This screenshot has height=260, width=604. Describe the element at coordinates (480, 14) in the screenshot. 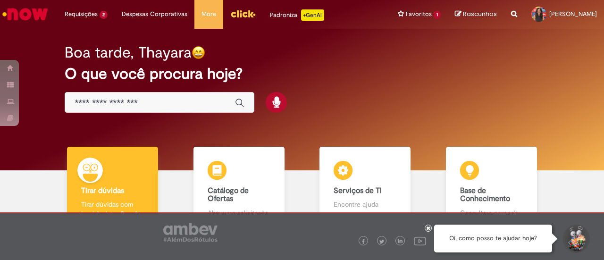

I see `span: Rascunhos` at that location.